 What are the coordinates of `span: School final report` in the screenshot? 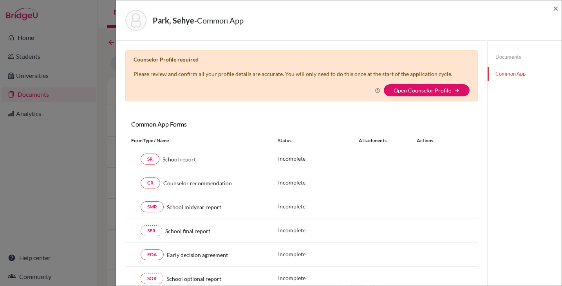 It's located at (188, 231).